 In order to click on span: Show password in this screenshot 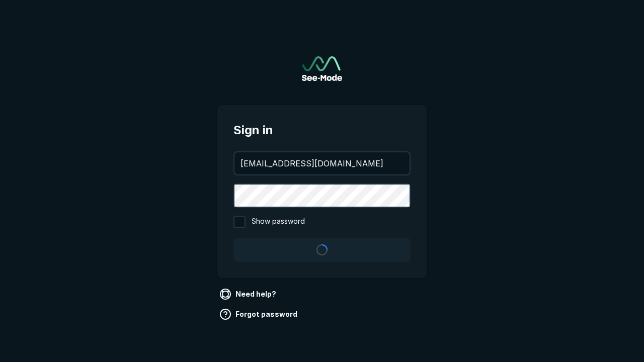, I will do `click(278, 222)`.